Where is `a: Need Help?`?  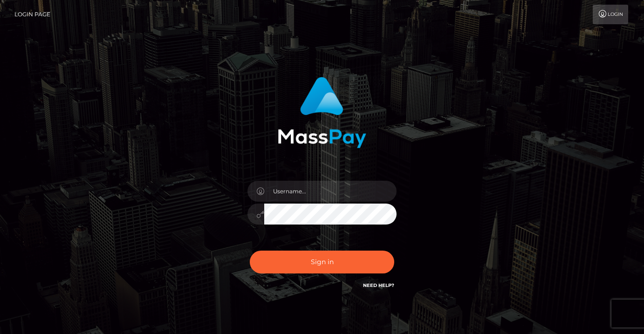 a: Need Help? is located at coordinates (378, 285).